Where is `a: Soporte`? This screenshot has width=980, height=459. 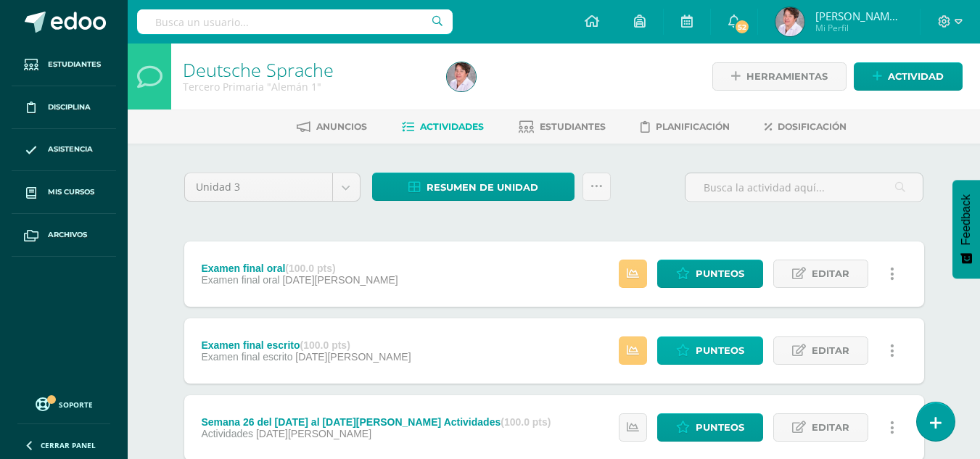
a: Soporte is located at coordinates (64, 403).